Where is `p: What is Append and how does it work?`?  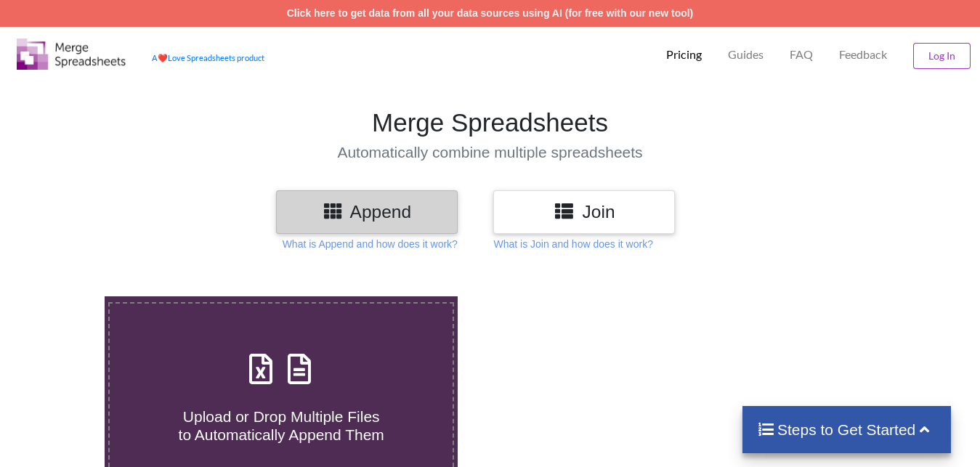 p: What is Append and how does it work? is located at coordinates (369, 244).